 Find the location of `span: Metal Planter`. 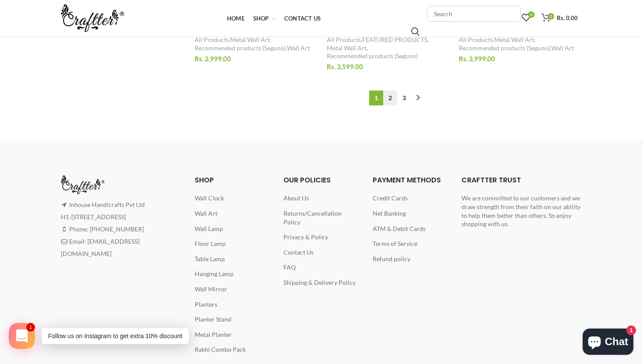

span: Metal Planter is located at coordinates (213, 334).